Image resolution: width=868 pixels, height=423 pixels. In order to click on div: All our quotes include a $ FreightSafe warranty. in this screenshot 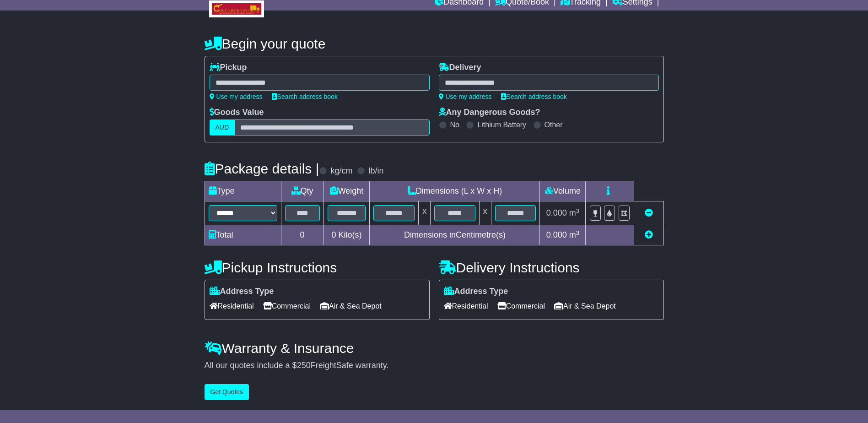, I will do `click(434, 365)`.